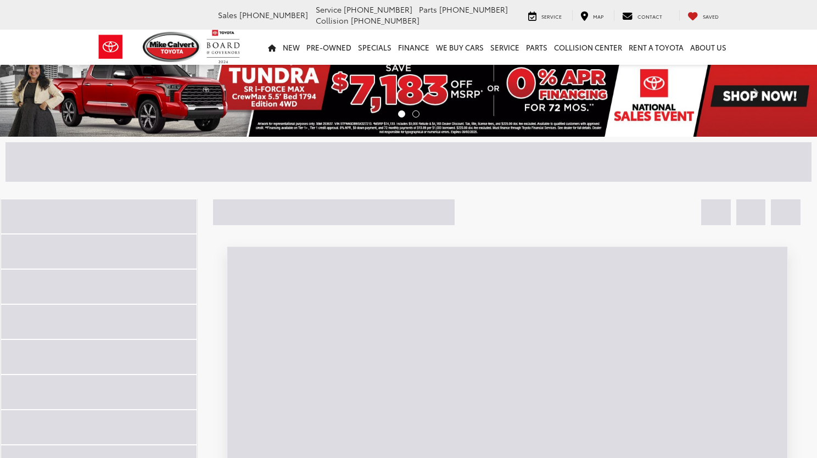 Image resolution: width=817 pixels, height=458 pixels. I want to click on a: Collision Center, so click(588, 47).